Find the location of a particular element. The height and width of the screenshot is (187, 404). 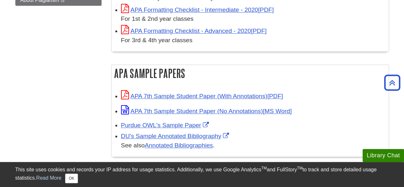

div: See also . is located at coordinates (253, 145).